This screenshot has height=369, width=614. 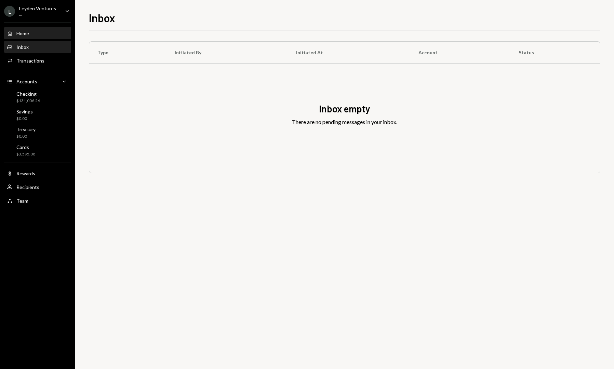 I want to click on div: Inbox empty, so click(x=344, y=109).